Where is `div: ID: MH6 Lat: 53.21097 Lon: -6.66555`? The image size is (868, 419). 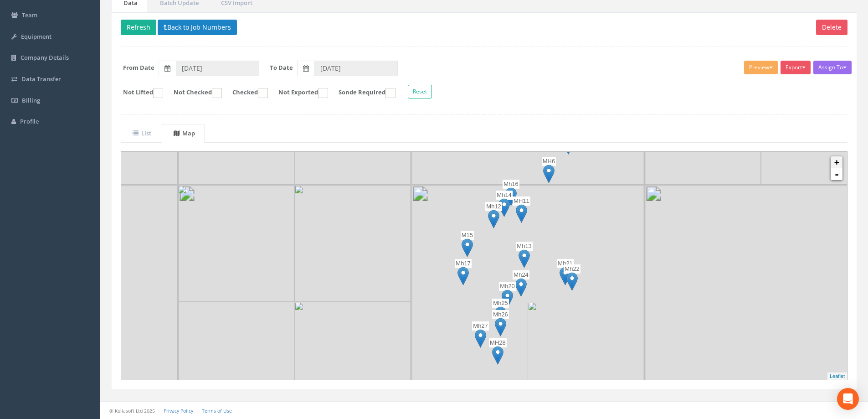 div: ID: MH6 Lat: 53.21097 Lon: -6.66555 is located at coordinates (549, 170).